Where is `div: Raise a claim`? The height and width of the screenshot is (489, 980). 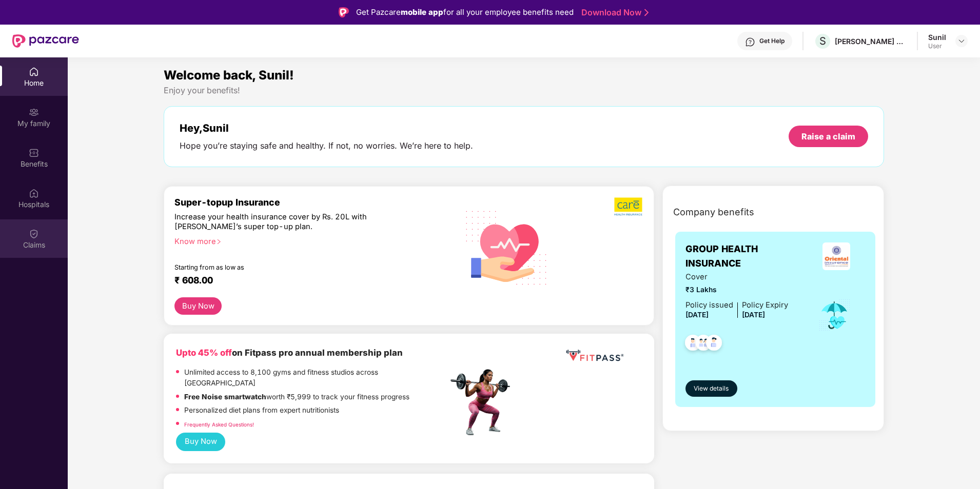 div: Raise a claim is located at coordinates (828, 137).